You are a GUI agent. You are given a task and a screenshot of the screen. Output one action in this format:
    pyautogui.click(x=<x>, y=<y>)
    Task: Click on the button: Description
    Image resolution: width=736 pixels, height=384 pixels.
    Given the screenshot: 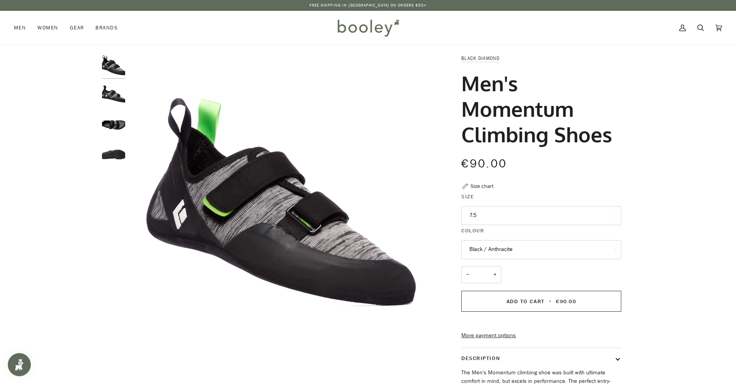 What is the action you would take?
    pyautogui.click(x=541, y=358)
    